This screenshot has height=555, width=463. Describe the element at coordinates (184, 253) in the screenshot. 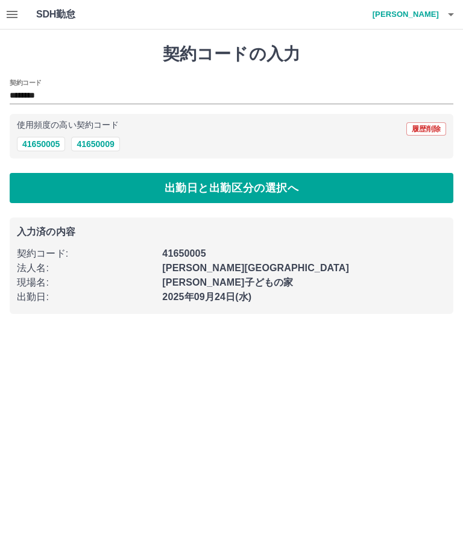

I see `b: 41650005` at that location.